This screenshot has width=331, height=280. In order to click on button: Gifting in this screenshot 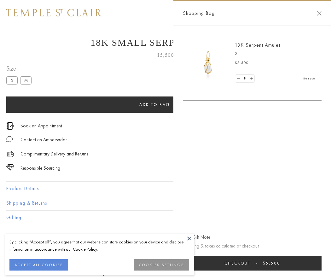, I will do `click(165, 217)`.